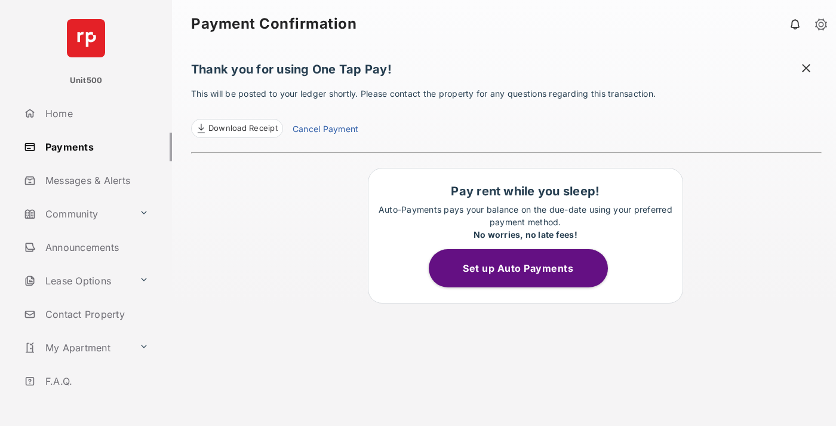 Image resolution: width=836 pixels, height=426 pixels. What do you see at coordinates (519, 268) in the screenshot?
I see `button: Set up Auto Payments` at bounding box center [519, 268].